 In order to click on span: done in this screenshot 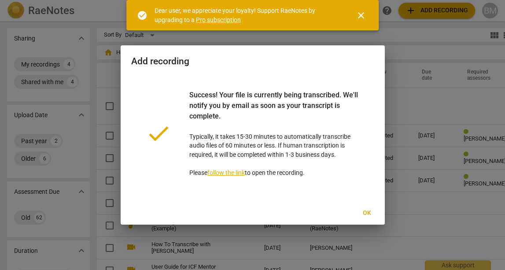, I will do `click(159, 133)`.